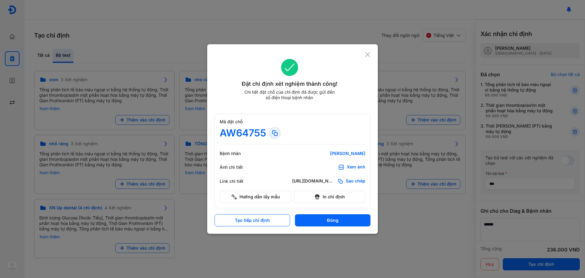  I want to click on div: Bệnh nhân, so click(238, 153).